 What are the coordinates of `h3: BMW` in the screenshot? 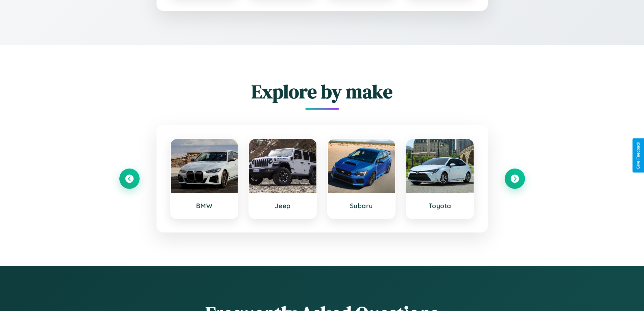 It's located at (204, 206).